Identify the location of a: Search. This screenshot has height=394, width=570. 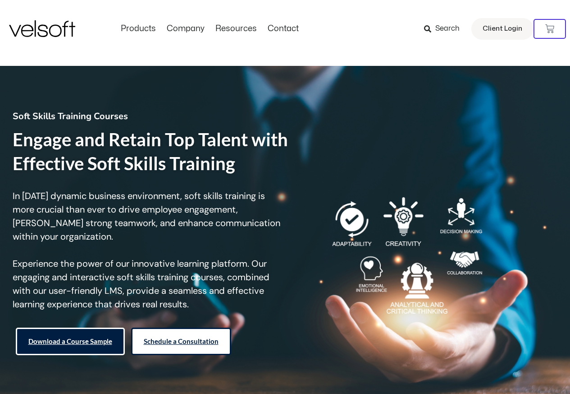
(445, 29).